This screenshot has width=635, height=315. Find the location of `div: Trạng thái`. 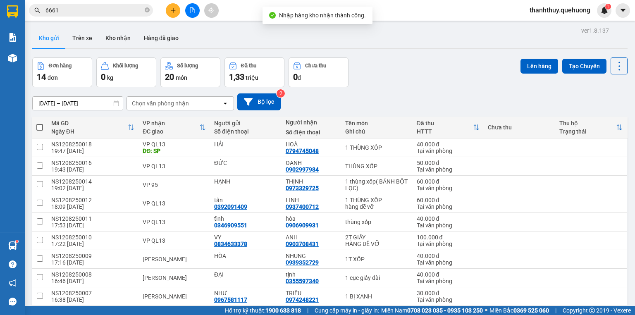

div: Trạng thái is located at coordinates (588, 132).